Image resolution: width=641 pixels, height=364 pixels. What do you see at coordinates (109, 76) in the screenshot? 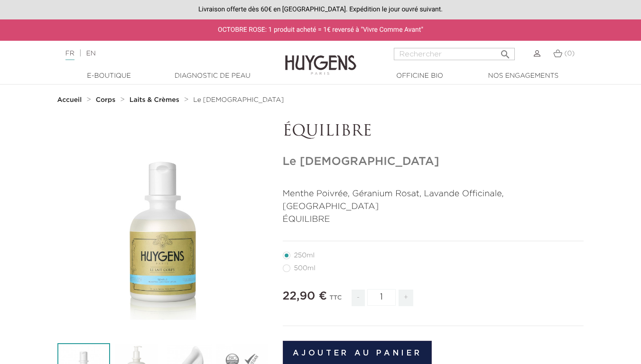
I see `a: E-Boutique` at bounding box center [109, 76].